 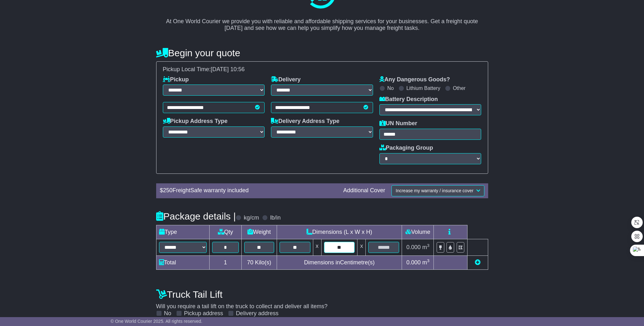 I want to click on h4: Begin your quote, so click(x=322, y=53).